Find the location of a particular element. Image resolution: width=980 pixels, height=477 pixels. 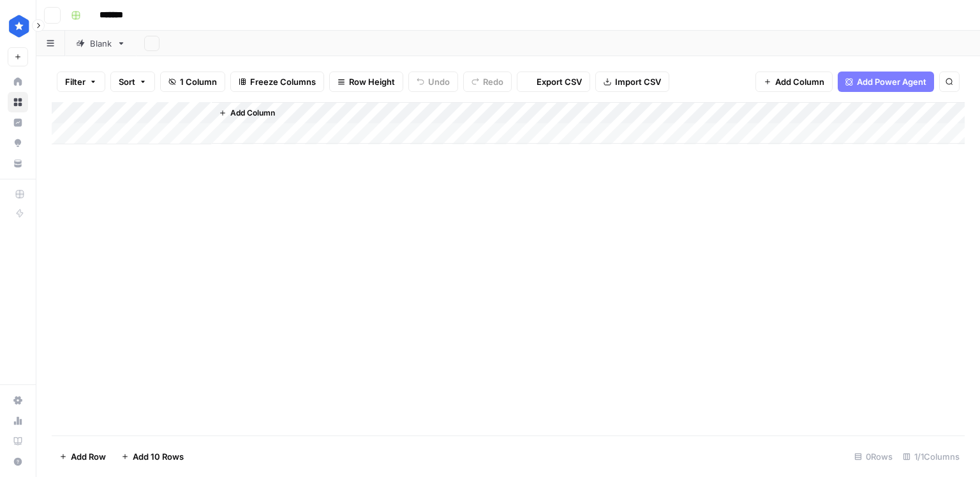

button: Freeze Columns is located at coordinates (277, 82).